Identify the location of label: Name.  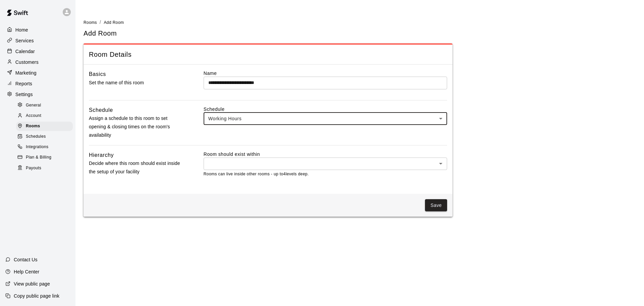
(326, 73).